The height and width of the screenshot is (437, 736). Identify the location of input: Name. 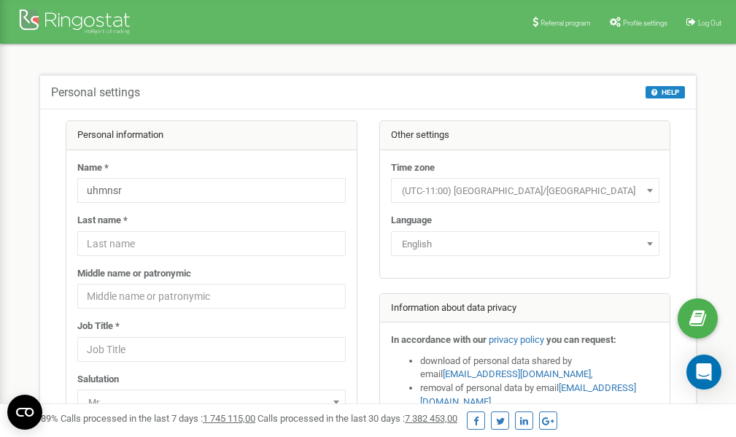
(212, 190).